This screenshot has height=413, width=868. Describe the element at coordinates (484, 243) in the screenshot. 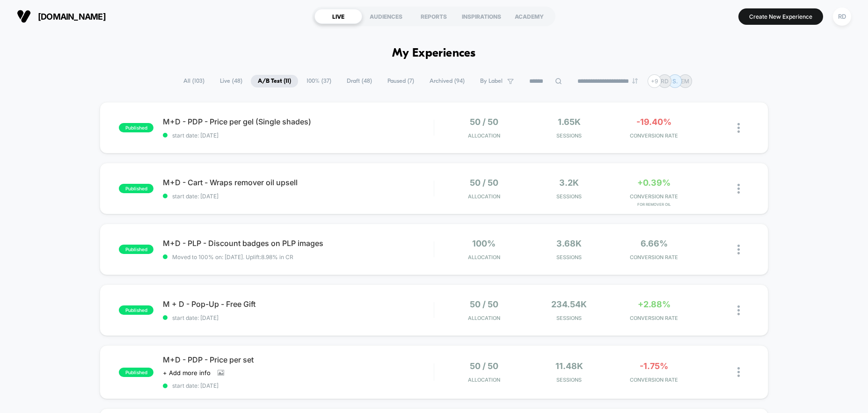

I see `span: 100%` at that location.